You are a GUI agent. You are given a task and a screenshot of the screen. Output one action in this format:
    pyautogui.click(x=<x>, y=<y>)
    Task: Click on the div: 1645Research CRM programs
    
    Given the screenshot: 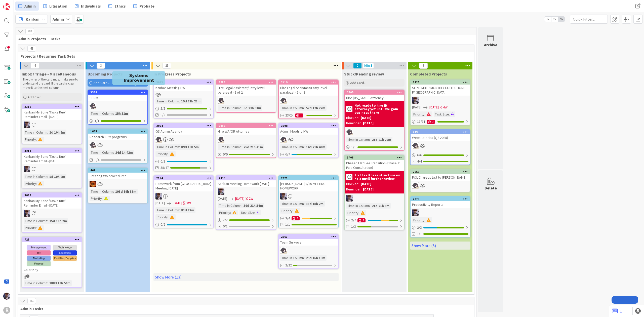 What is the action you would take?
    pyautogui.click(x=118, y=135)
    